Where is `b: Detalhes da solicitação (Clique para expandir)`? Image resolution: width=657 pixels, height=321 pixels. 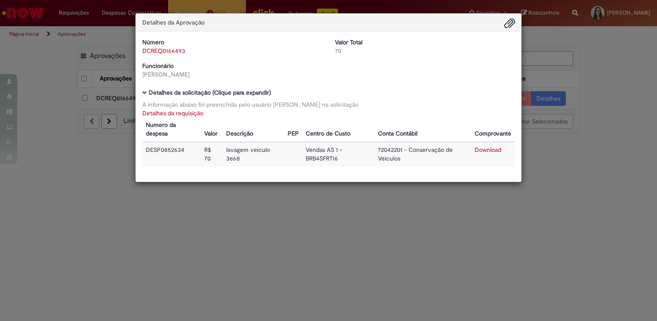
b: Detalhes da solicitação (Clique para expandir) is located at coordinates (210, 92).